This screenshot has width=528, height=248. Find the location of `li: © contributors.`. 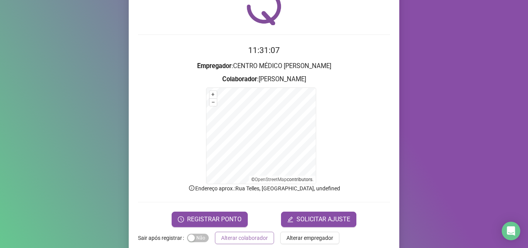

li: © contributors. is located at coordinates (282, 179).